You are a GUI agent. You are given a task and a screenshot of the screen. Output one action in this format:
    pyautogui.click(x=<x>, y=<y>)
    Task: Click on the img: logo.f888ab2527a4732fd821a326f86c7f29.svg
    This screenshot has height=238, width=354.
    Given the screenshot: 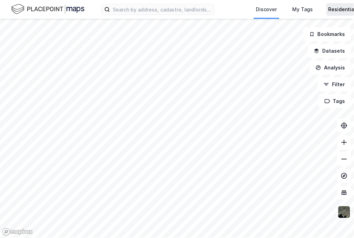 What is the action you would take?
    pyautogui.click(x=48, y=9)
    